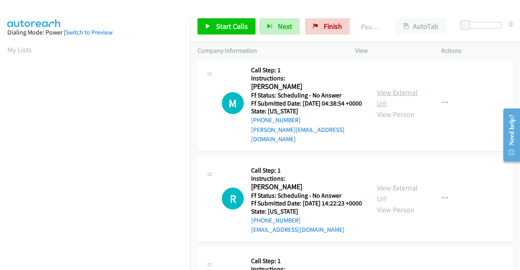  I want to click on h1: R, so click(233, 199).